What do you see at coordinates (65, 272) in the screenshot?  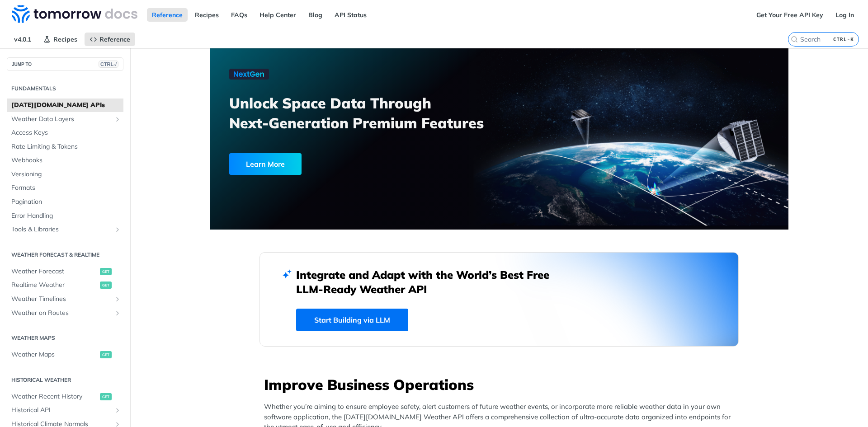 I see `a: Weather Forecastget` at bounding box center [65, 272].